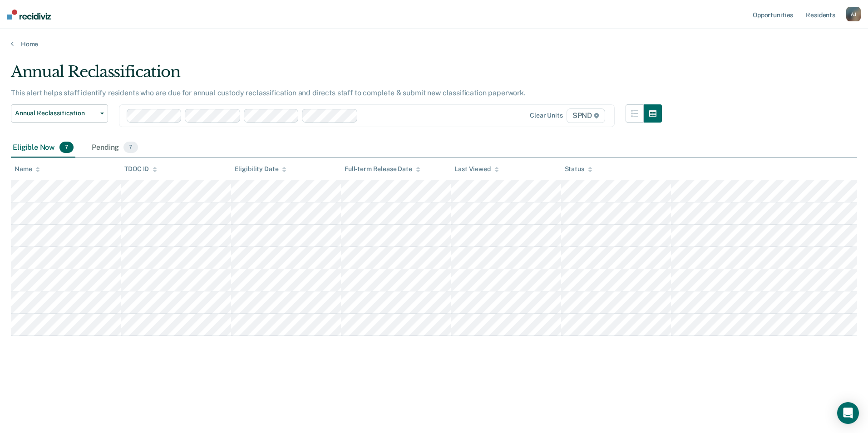 Image resolution: width=868 pixels, height=433 pixels. Describe the element at coordinates (43, 148) in the screenshot. I see `div: Eligible Now7` at that location.